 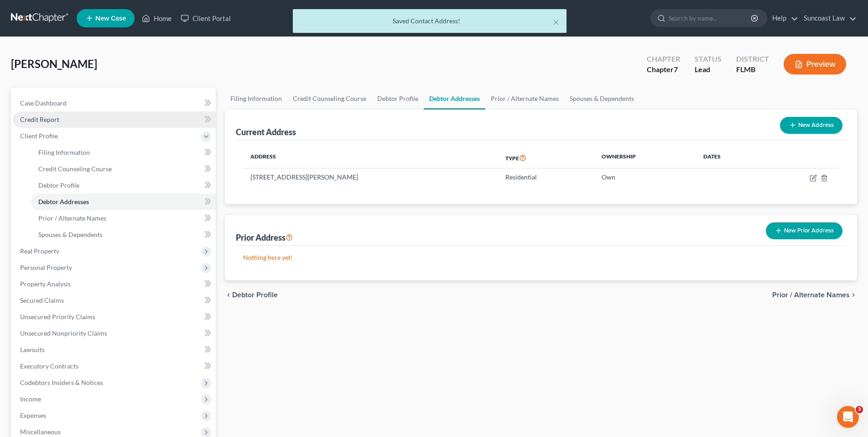 I want to click on td: Own, so click(x=645, y=177).